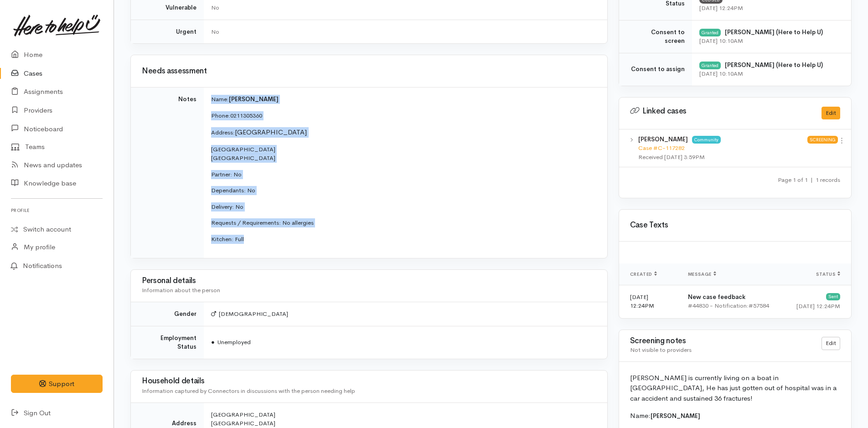 The width and height of the screenshot is (868, 428). Describe the element at coordinates (644, 274) in the screenshot. I see `span: Created` at that location.